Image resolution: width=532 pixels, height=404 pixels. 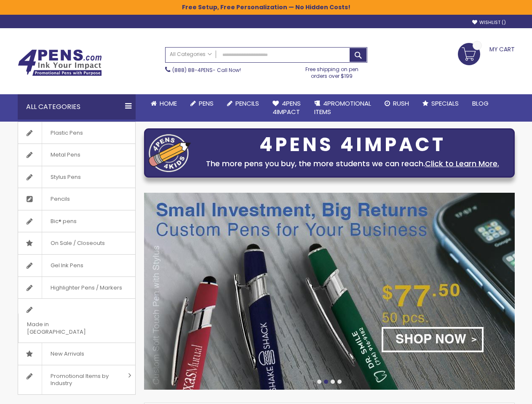 What do you see at coordinates (480, 103) in the screenshot?
I see `a: Blog` at bounding box center [480, 103].